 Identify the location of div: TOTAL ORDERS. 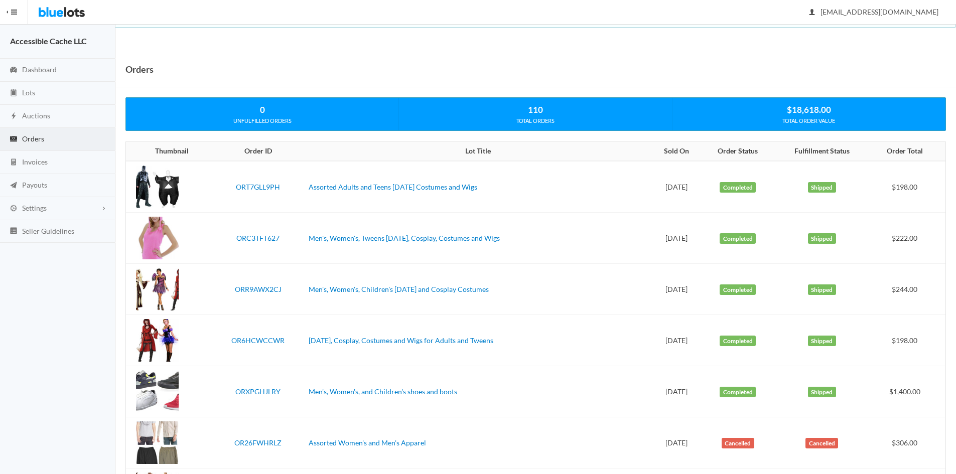
(535, 121).